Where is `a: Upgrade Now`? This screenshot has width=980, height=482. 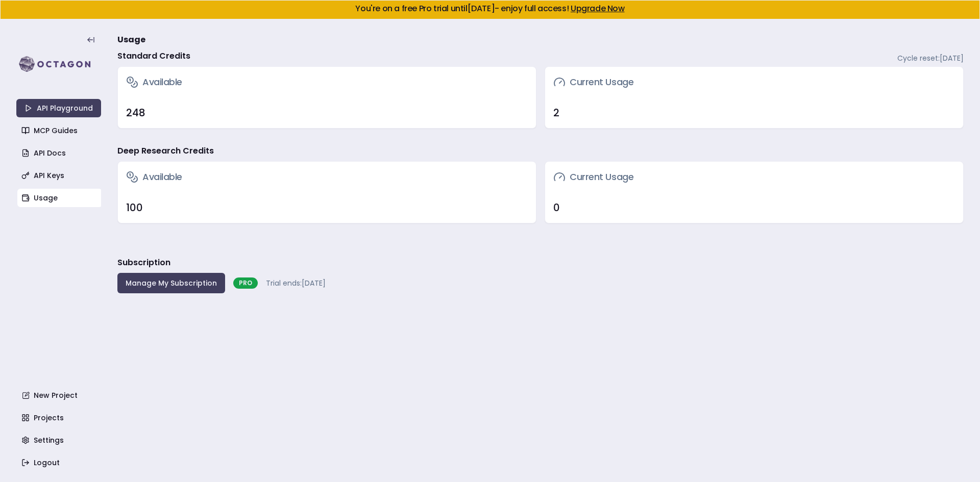
a: Upgrade Now is located at coordinates (598, 8).